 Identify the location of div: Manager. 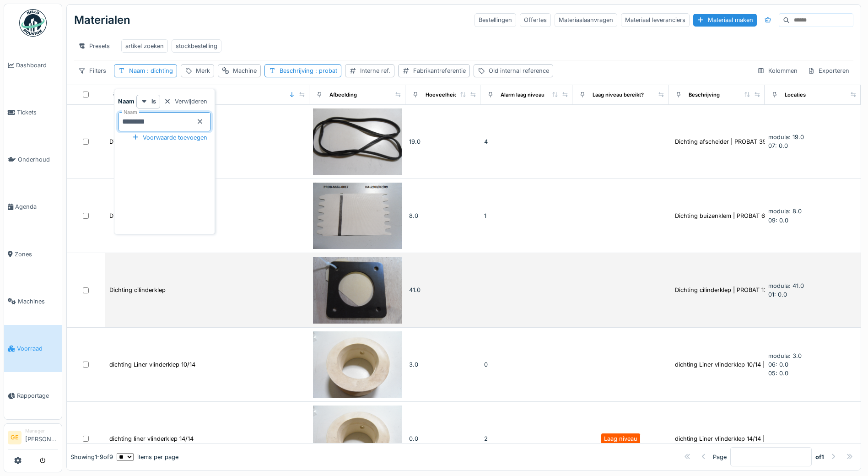
(42, 430).